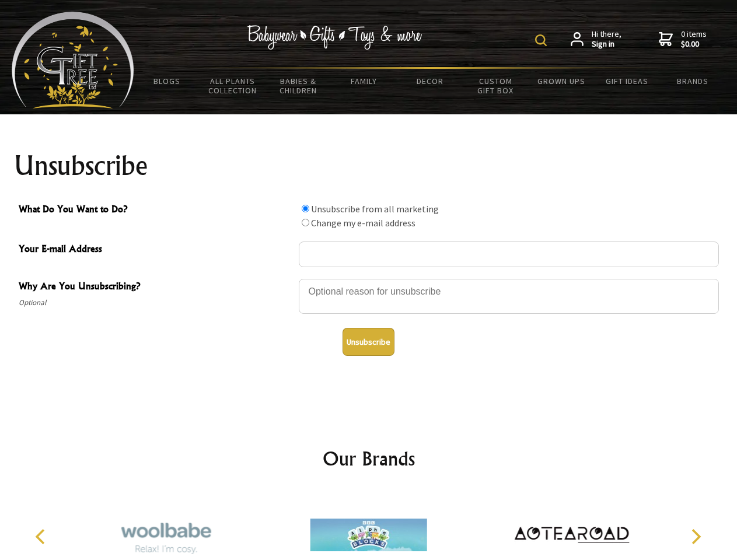 This screenshot has width=737, height=560. Describe the element at coordinates (233, 86) in the screenshot. I see `a: All Plants Collection` at that location.